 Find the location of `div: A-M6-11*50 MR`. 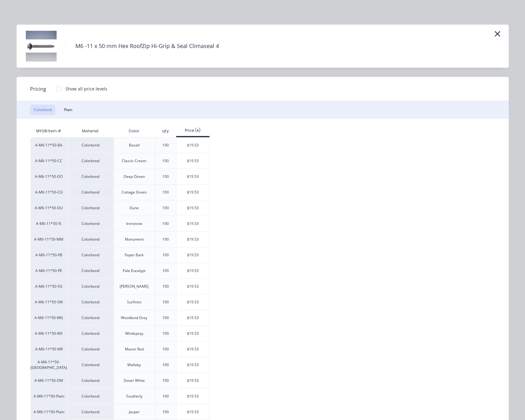

div: A-M6-11*50 MR is located at coordinates (49, 349).